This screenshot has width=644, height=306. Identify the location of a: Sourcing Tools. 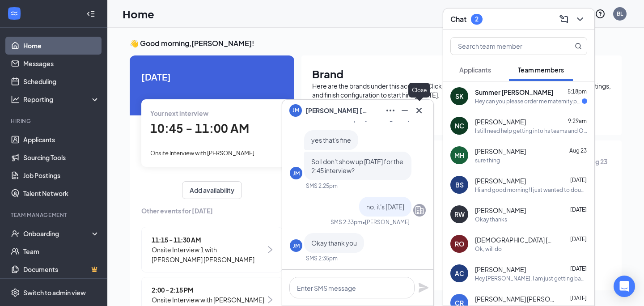
(61, 157).